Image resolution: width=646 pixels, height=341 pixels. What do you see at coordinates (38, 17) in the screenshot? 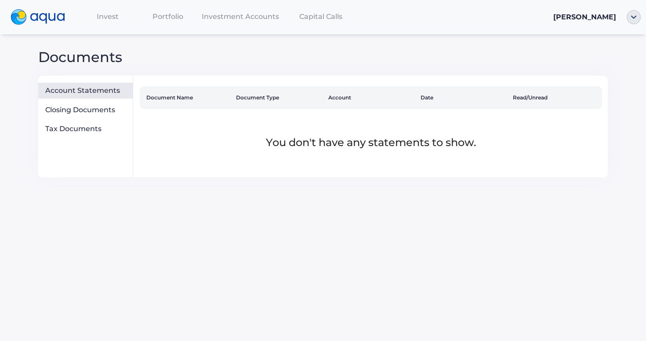
I see `img: logo` at bounding box center [38, 17].